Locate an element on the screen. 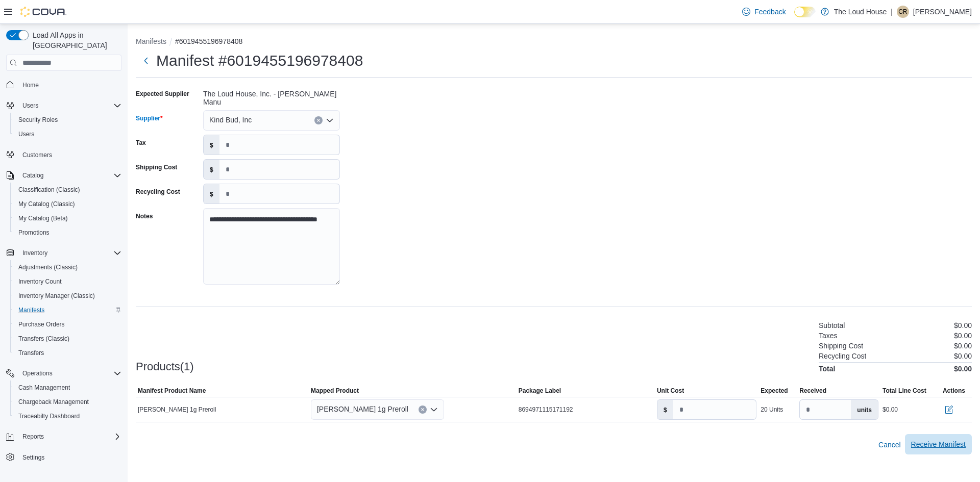  span: Classification (Classic) is located at coordinates (49, 190).